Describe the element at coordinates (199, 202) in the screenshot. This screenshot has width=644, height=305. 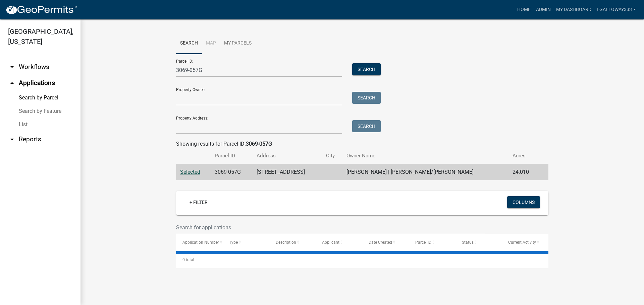
I see `a: + Filter` at that location.